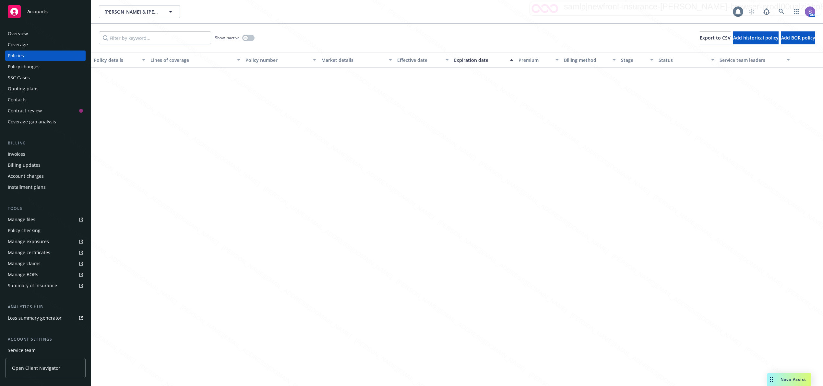 Image resolution: width=823 pixels, height=386 pixels. What do you see at coordinates (633, 60) in the screenshot?
I see `div: Stage` at bounding box center [633, 60].